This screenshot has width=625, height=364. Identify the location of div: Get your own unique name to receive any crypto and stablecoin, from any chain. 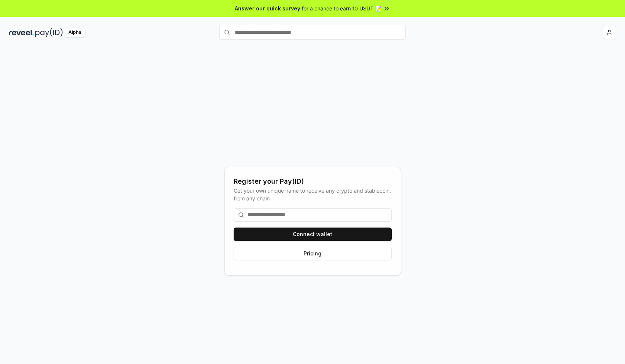
(312, 194).